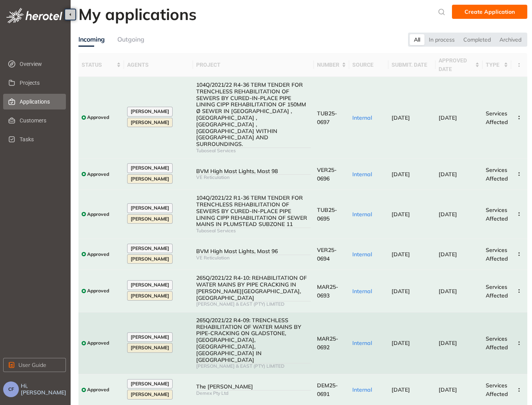 The image size is (532, 405). Describe the element at coordinates (40, 139) in the screenshot. I see `span: Tasks` at that location.